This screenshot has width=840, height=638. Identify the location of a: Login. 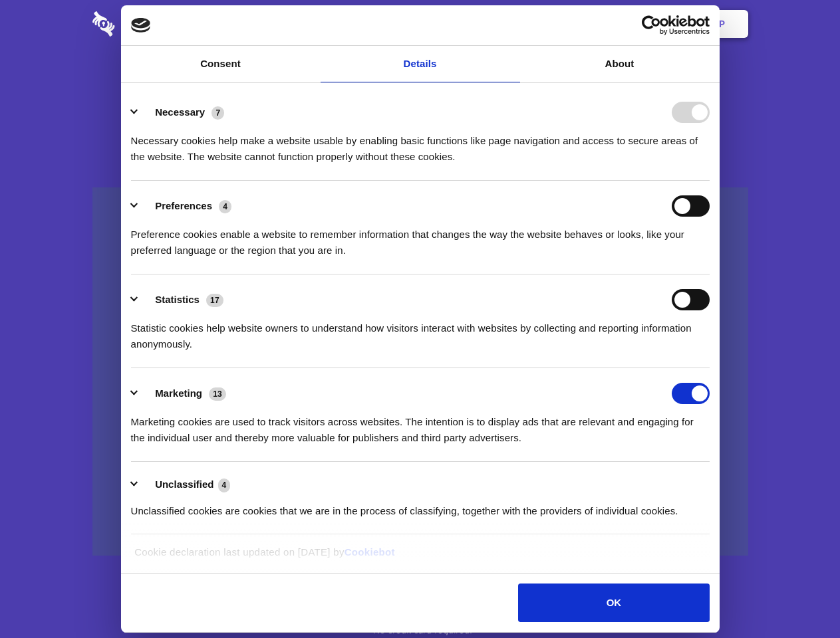
(632, 24).